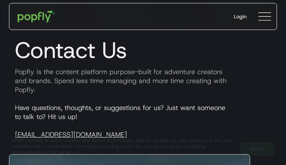 This screenshot has height=165, width=286. Describe the element at coordinates (75, 152) in the screenshot. I see `a: here` at that location.